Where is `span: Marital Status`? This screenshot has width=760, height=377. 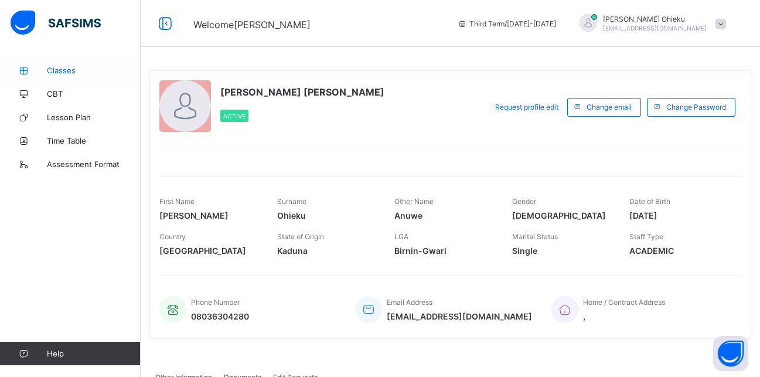 span: Marital Status is located at coordinates (535, 236).